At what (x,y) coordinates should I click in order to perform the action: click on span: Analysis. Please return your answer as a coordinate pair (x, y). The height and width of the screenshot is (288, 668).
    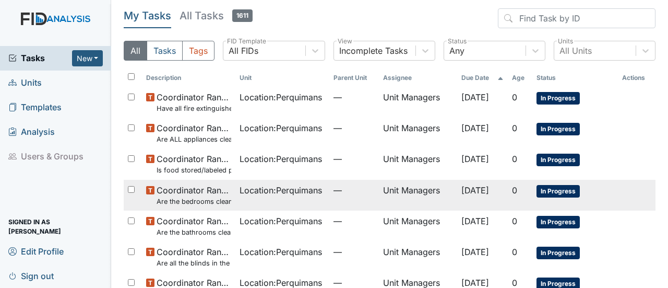
    Looking at the image, I should click on (31, 132).